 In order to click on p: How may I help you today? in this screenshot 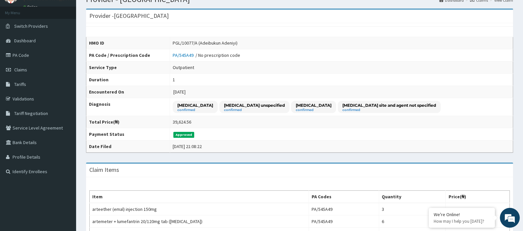, I will do `click(462, 221)`.